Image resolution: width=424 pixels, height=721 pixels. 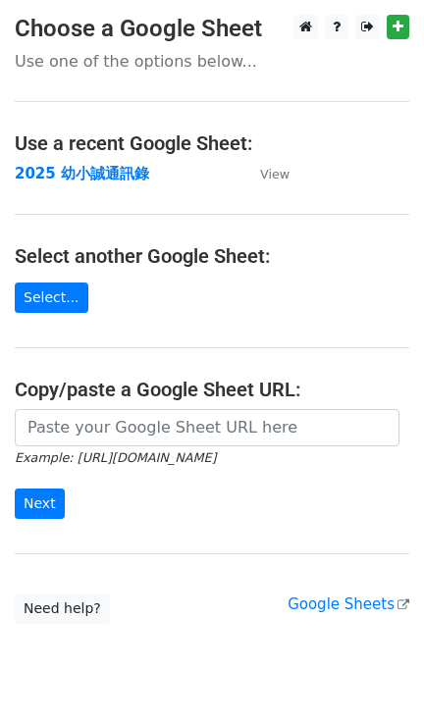 I want to click on a: View, so click(x=265, y=174).